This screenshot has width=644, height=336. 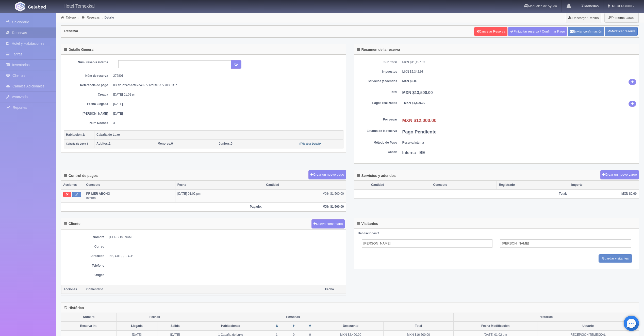 What do you see at coordinates (616, 258) in the screenshot?
I see `input: Guardar visitantes` at bounding box center [616, 258].